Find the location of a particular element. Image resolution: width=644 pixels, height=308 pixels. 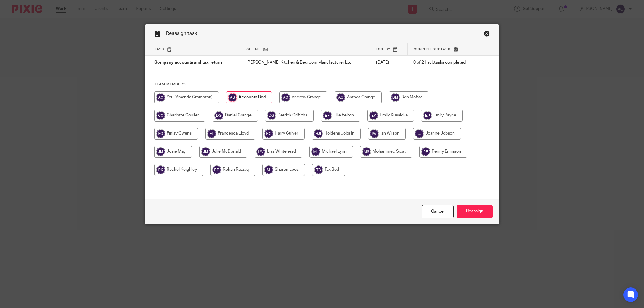

span: Current subtask is located at coordinates (432, 49).